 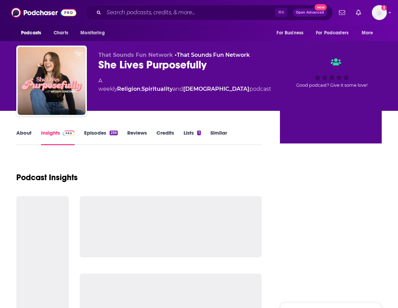 I want to click on a: About, so click(x=24, y=137).